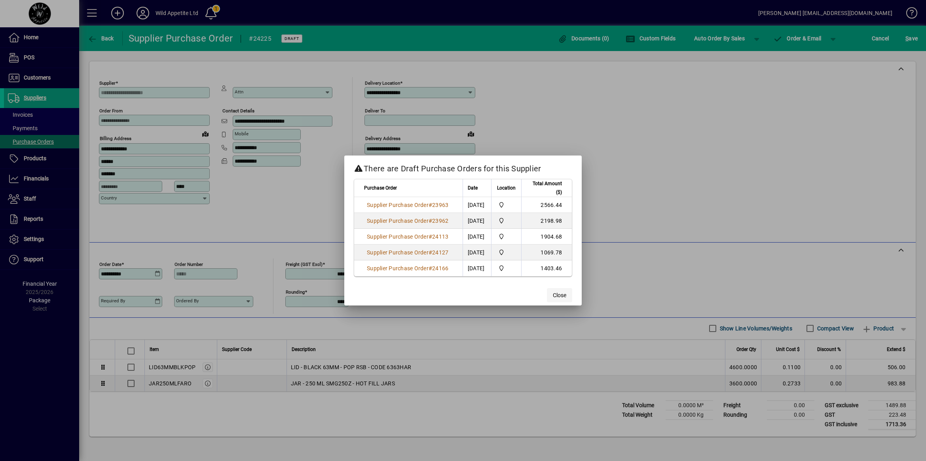 The image size is (926, 461). What do you see at coordinates (440, 221) in the screenshot?
I see `span: 23962` at bounding box center [440, 221].